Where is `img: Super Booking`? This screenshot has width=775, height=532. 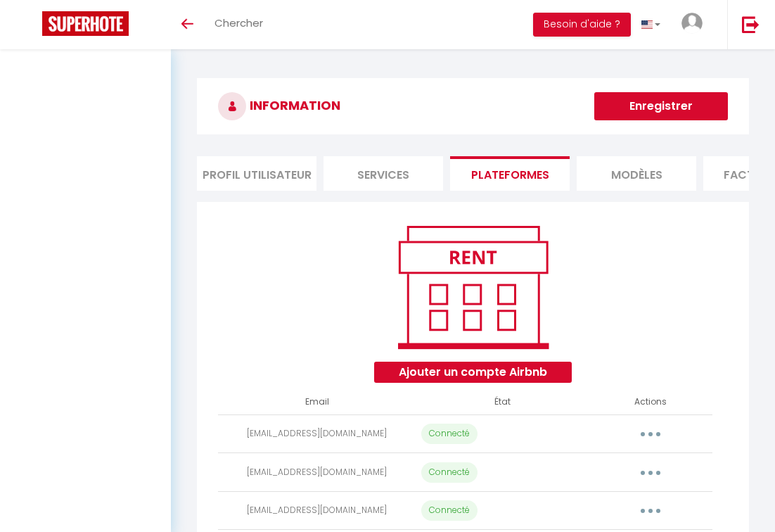
img: Super Booking is located at coordinates (85, 23).